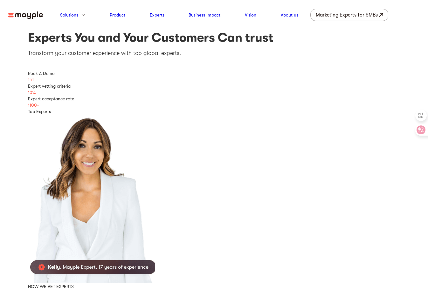  What do you see at coordinates (347, 15) in the screenshot?
I see `div: Marketing Experts for SMBs` at bounding box center [347, 15].